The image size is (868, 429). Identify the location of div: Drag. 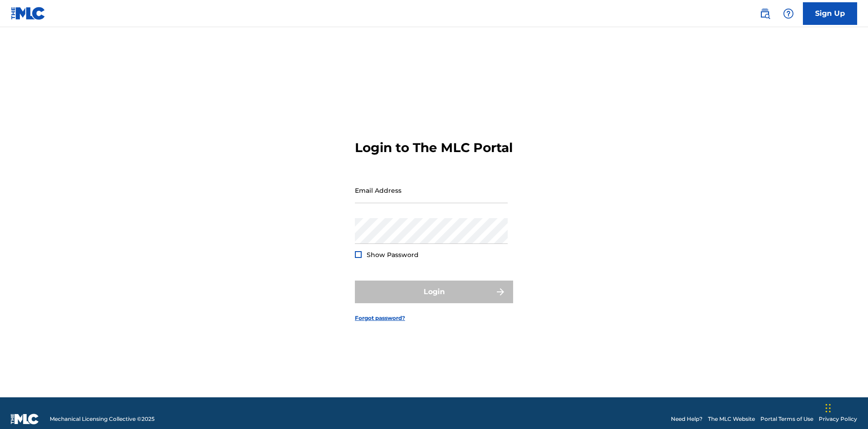
(829, 408).